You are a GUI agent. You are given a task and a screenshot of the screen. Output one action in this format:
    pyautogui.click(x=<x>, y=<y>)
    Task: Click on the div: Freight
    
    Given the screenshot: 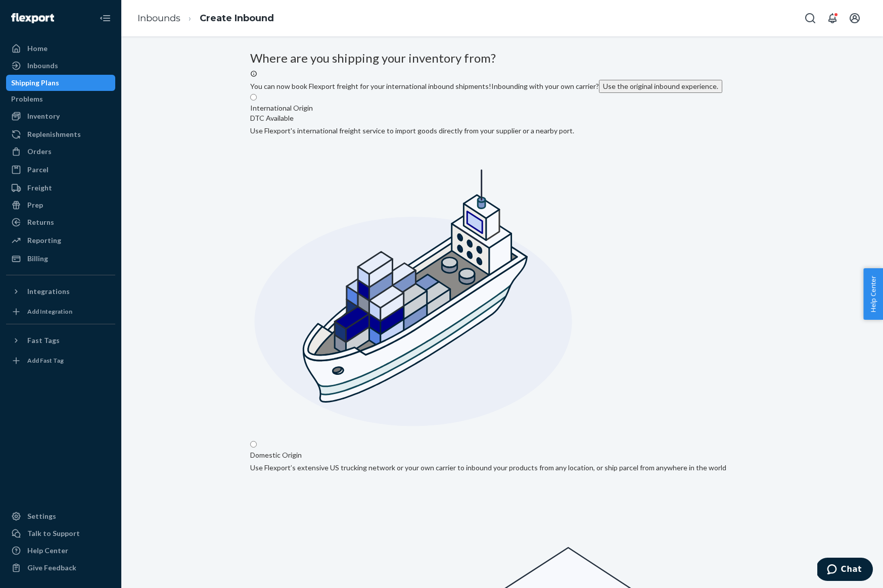 What is the action you would take?
    pyautogui.click(x=39, y=188)
    